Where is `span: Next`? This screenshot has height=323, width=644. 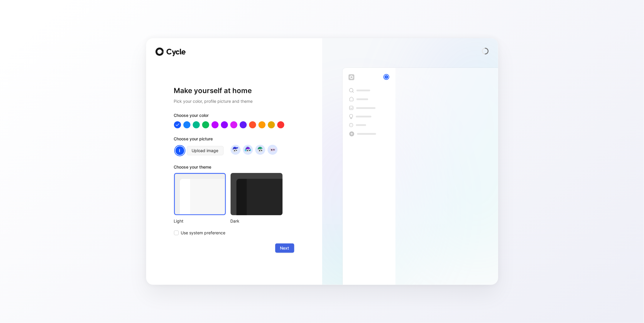
span: Next is located at coordinates (285, 248).